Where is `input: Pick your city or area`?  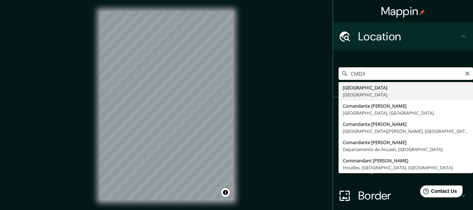 input: Pick your city or area is located at coordinates (406, 74).